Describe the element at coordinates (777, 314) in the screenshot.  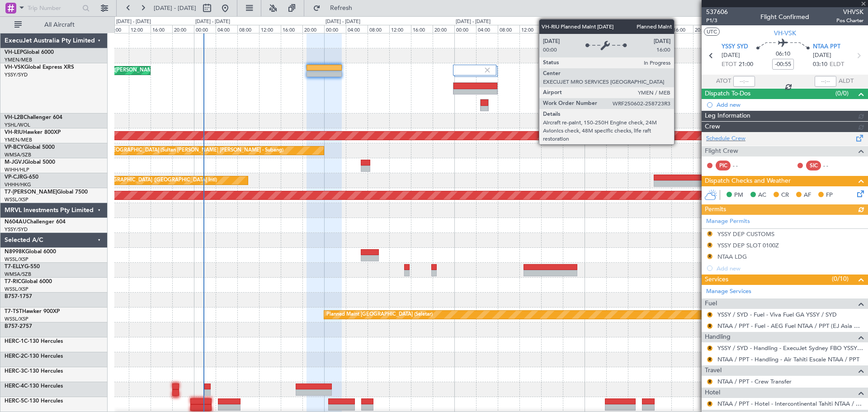
I see `a: YSSY / SYD - Fuel - Viva Fuel GA YSSY / SYD` at that location.